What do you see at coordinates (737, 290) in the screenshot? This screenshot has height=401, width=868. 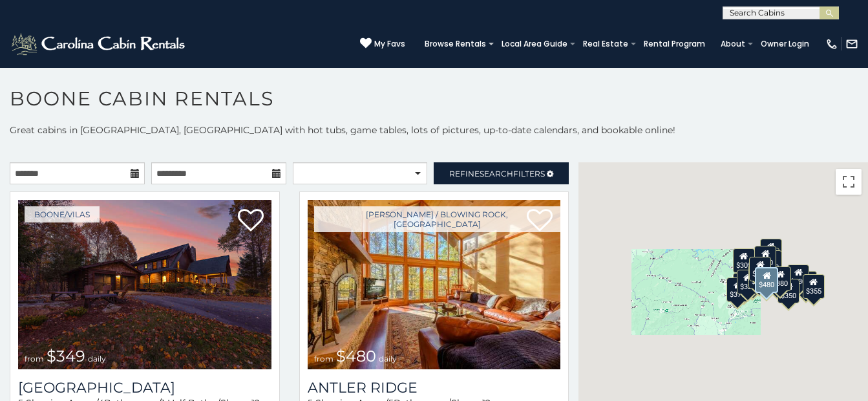 I see `div: $375` at bounding box center [737, 290].